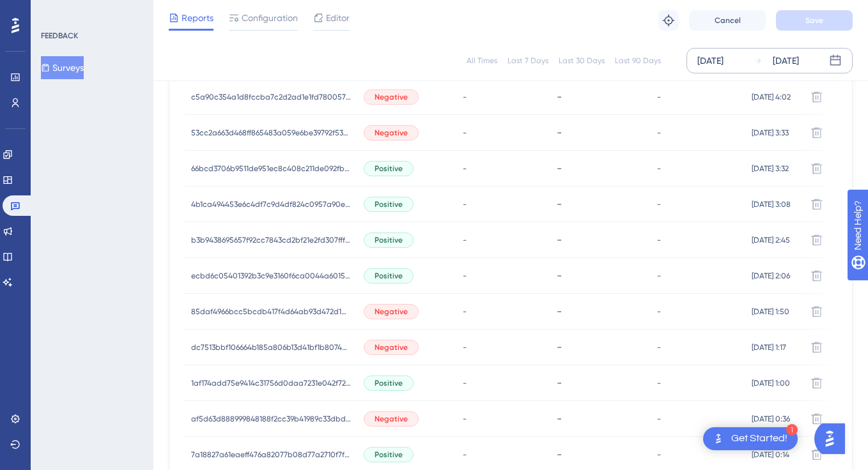 The image size is (868, 470). I want to click on div: Last 7 Days, so click(528, 60).